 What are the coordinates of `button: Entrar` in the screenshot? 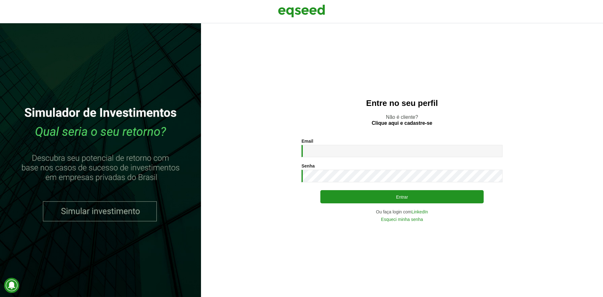 It's located at (402, 196).